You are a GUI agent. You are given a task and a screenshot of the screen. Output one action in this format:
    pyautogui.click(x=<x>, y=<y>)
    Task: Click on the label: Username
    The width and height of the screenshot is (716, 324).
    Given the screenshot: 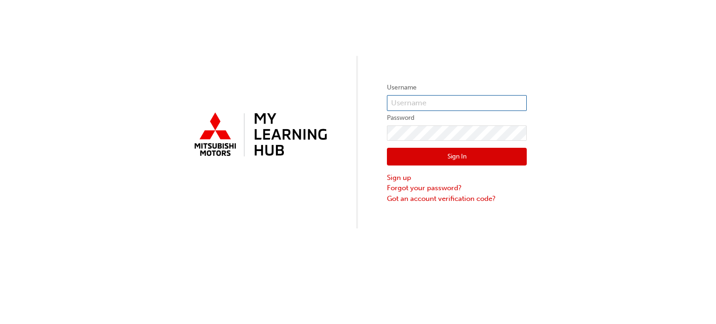 What is the action you would take?
    pyautogui.click(x=457, y=88)
    